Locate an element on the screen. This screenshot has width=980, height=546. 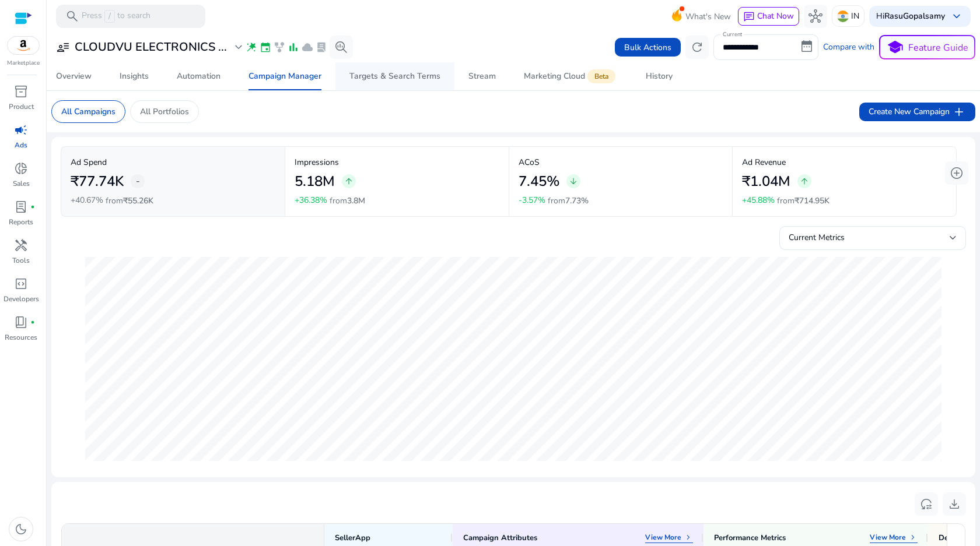
span: search is located at coordinates (73, 16).